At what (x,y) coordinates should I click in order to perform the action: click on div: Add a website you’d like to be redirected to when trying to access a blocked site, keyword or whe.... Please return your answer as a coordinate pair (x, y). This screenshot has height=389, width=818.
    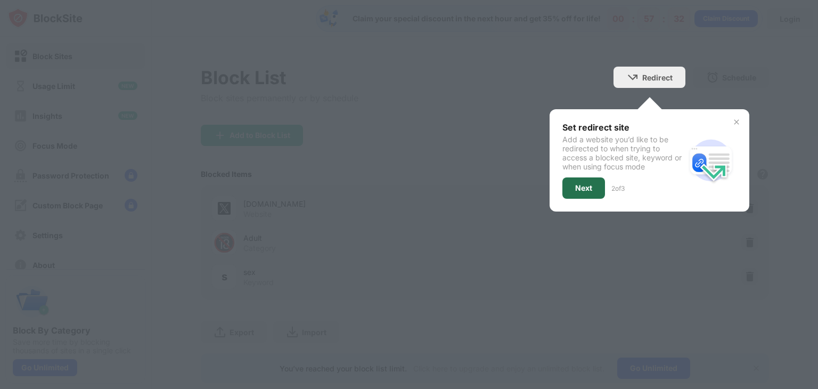
    Looking at the image, I should click on (623, 153).